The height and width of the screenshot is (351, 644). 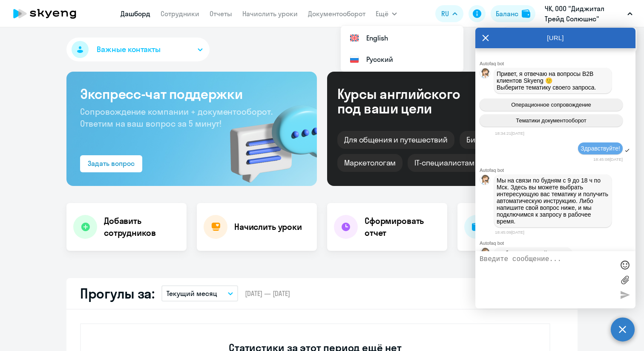 What do you see at coordinates (546, 80) in the screenshot?
I see `span: Привет, я отвечаю на вопросы B2B клиентов Skyeng 🙂 Выберите тематику своего запроса.` at bounding box center [546, 80].